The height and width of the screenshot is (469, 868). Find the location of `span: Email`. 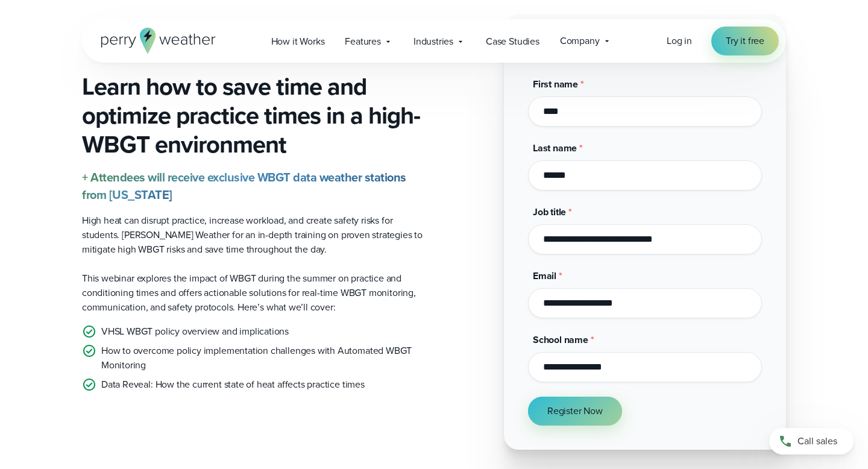

span: Email is located at coordinates (544, 275).